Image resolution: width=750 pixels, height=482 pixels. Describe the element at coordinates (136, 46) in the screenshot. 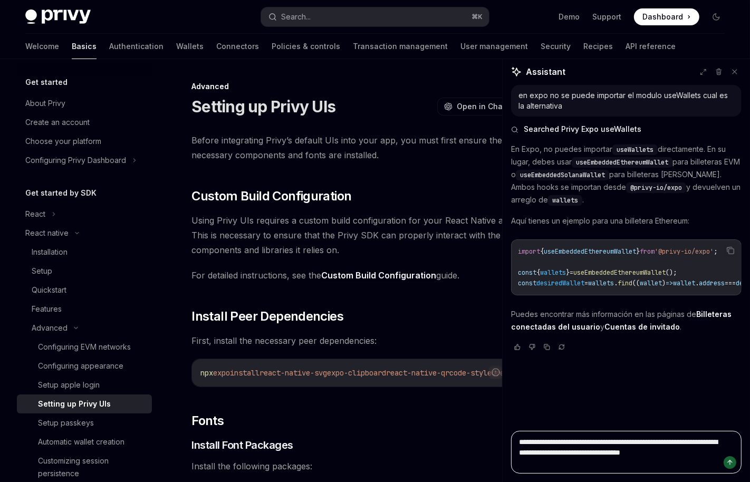

I see `a: Authentication` at that location.